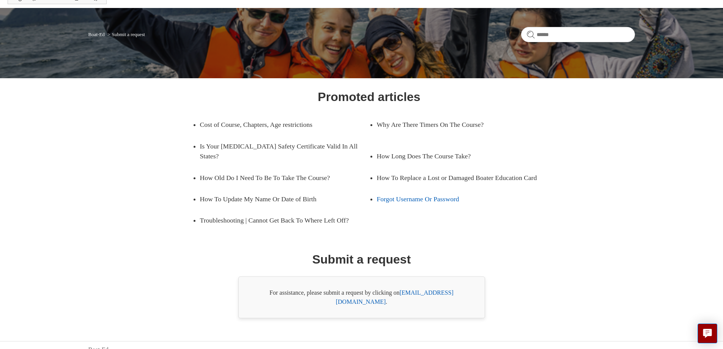  Describe the element at coordinates (707, 333) in the screenshot. I see `button: Live chat` at that location.